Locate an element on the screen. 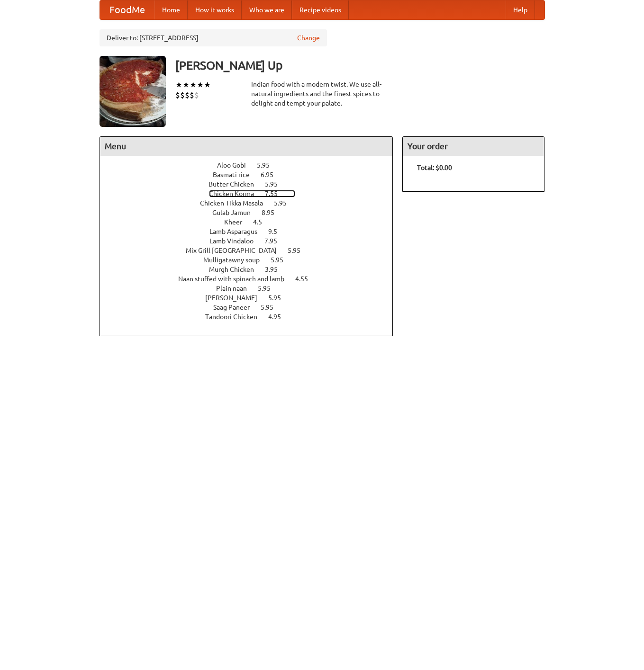  a: Mulligatawny soup 5.95 is located at coordinates (252, 260).